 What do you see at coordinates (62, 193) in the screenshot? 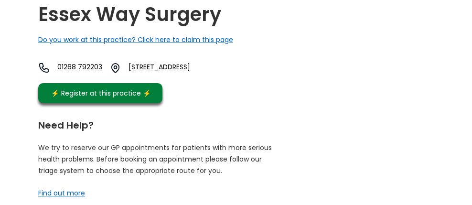
I see `a: Find out more` at bounding box center [62, 193].